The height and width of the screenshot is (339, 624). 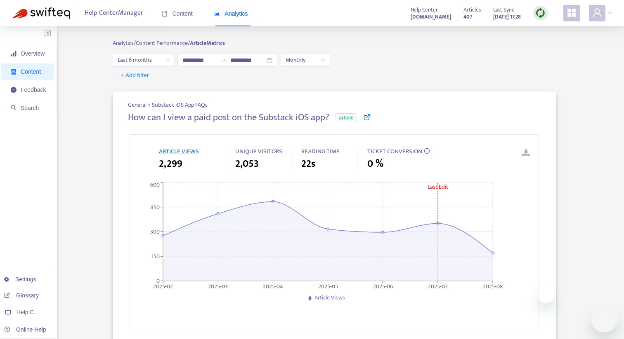 What do you see at coordinates (273, 287) in the screenshot?
I see `tspan: 2025-04` at bounding box center [273, 287].